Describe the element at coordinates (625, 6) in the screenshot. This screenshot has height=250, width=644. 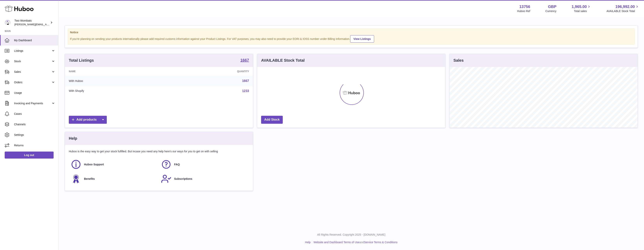
I see `span: 196,992.00` at that location.